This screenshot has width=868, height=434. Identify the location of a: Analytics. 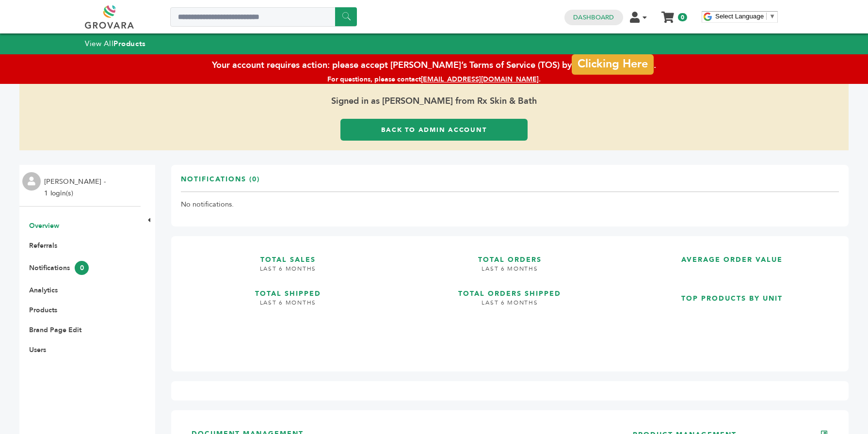
(43, 290).